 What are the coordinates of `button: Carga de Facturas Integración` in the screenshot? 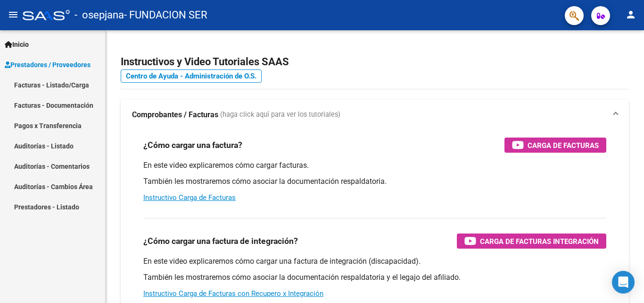 It's located at (531, 241).